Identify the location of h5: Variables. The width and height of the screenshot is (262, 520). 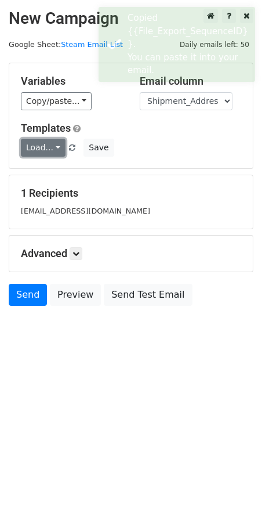
(71, 81).